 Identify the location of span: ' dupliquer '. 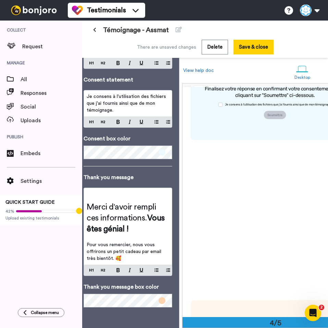
(92, 67).